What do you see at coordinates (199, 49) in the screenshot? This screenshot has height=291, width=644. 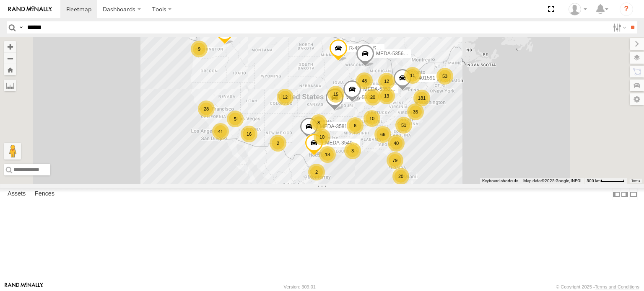 I see `div: 9` at bounding box center [199, 49].